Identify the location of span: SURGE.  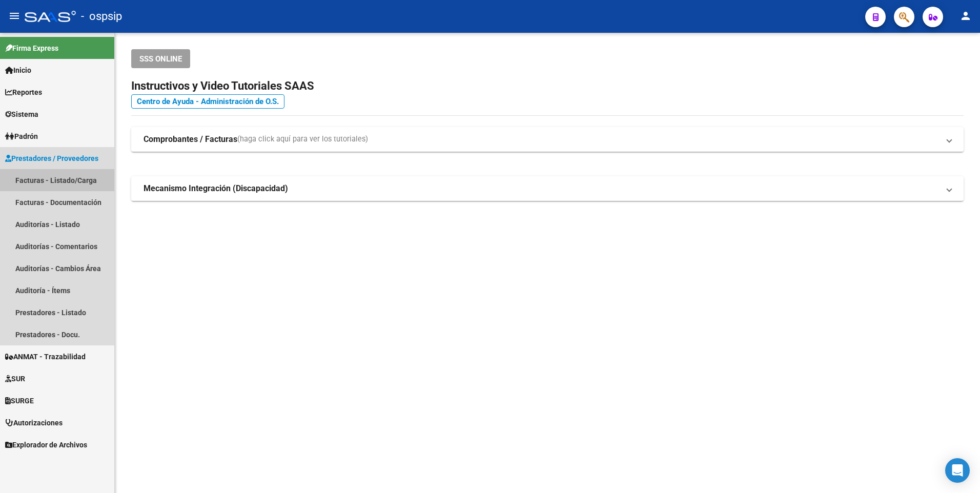
(20, 401).